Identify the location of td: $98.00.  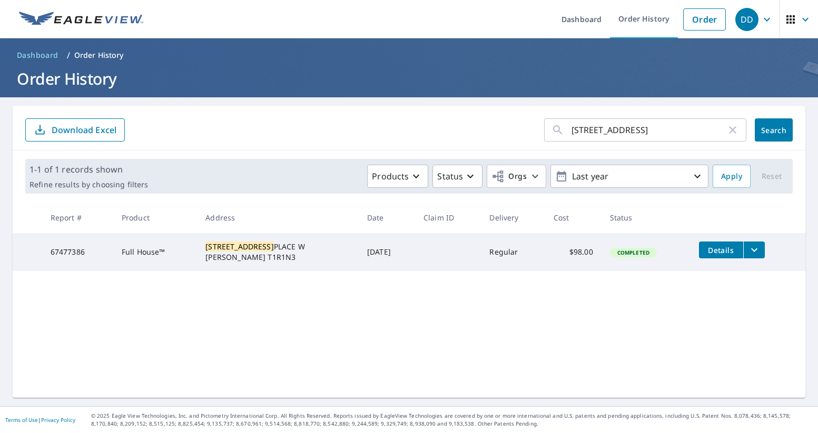
(573, 252).